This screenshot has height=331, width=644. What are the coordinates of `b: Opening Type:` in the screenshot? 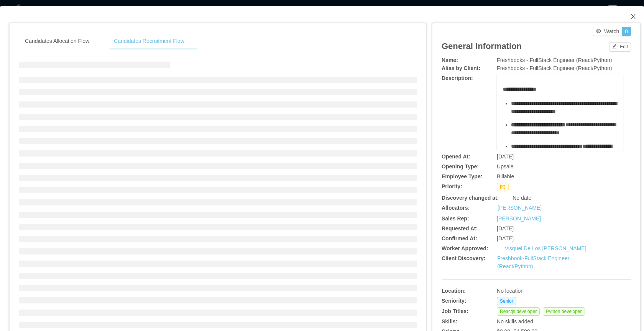 It's located at (460, 166).